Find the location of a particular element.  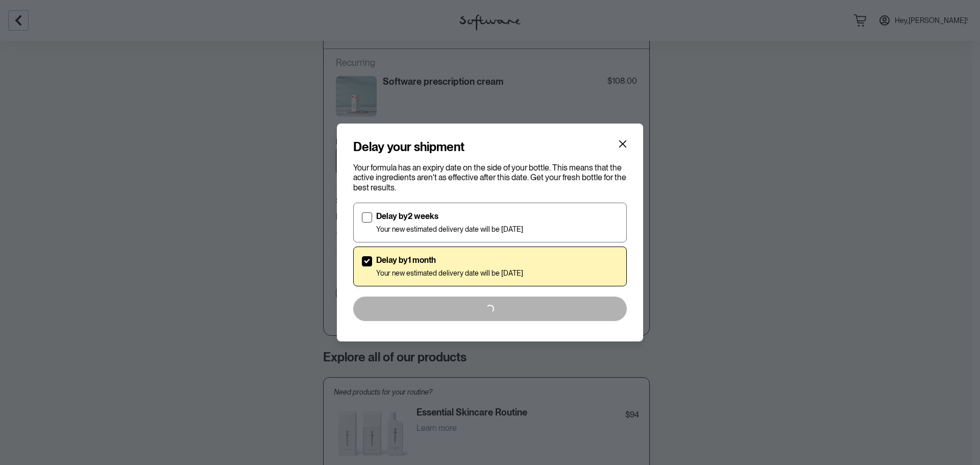

h4: Delay your shipment is located at coordinates (408, 147).